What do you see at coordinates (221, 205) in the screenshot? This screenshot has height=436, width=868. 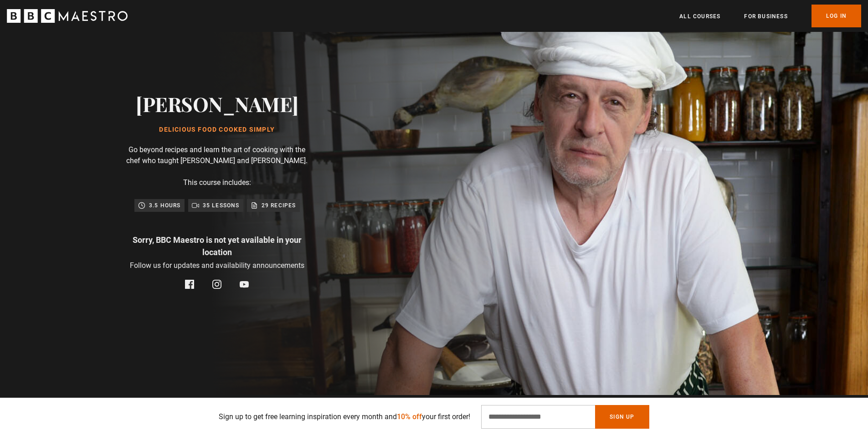 I see `p: 35 lessons` at bounding box center [221, 205].